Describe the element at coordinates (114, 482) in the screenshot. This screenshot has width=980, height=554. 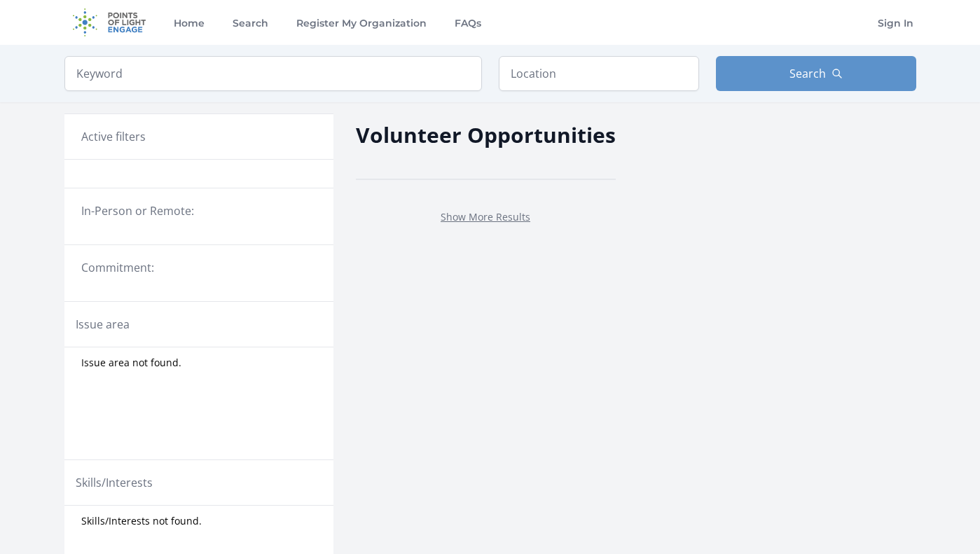
I see `legend: Skills/Interests` at that location.